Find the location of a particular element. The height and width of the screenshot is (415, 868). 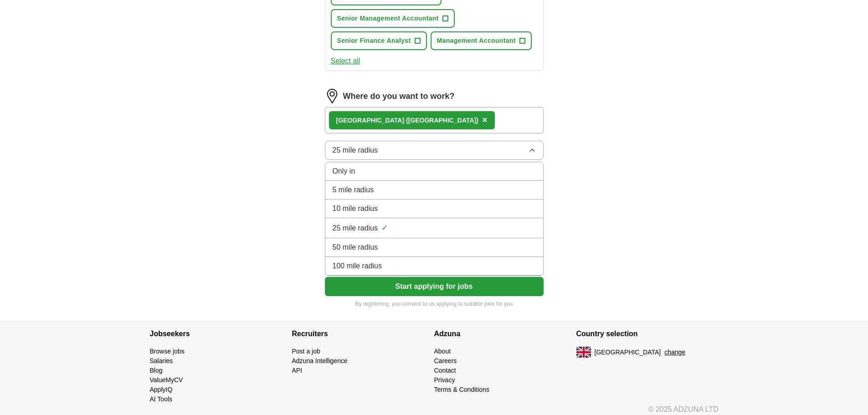

span: Only in is located at coordinates (344, 171).